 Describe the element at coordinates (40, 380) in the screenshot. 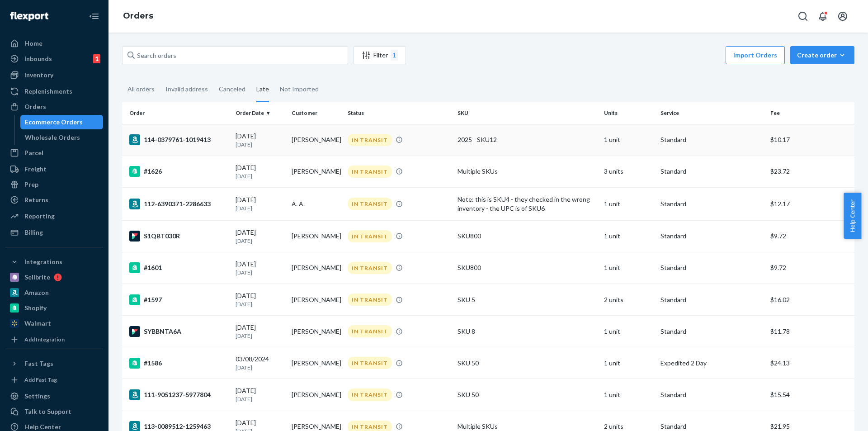

I see `div: Add Fast Tag` at that location.